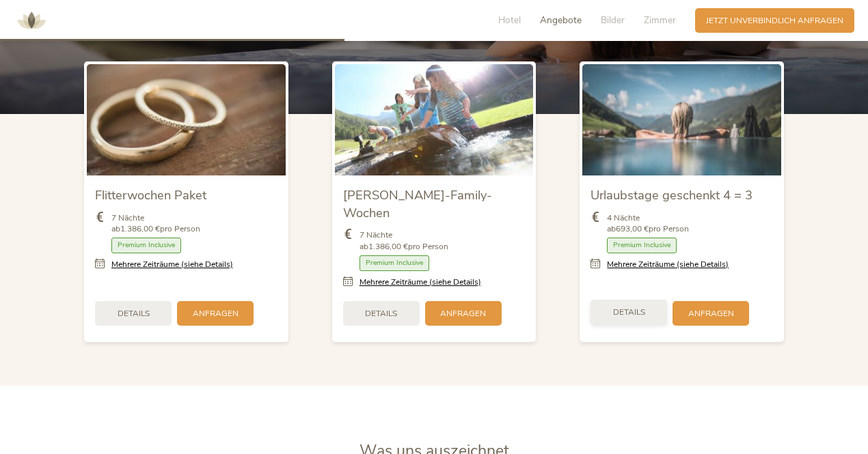 The width and height of the screenshot is (868, 454). What do you see at coordinates (186, 120) in the screenshot?
I see `img: Flitterwochen Paket` at bounding box center [186, 120].